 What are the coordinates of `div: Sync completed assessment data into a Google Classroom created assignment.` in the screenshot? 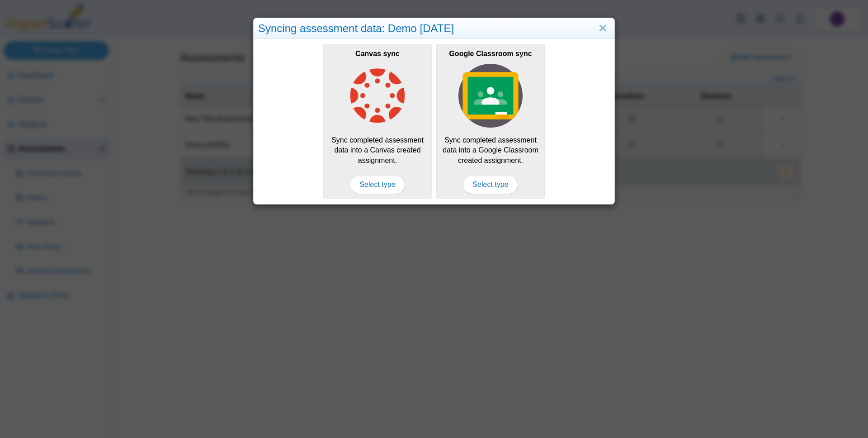 It's located at (490, 121).